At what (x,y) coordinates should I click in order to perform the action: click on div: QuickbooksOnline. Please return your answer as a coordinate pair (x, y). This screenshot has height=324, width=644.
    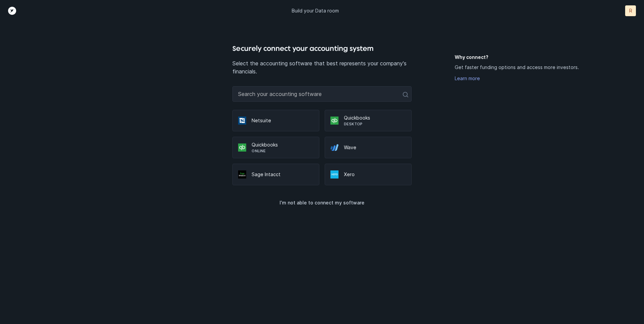
    Looking at the image, I should click on (276, 148).